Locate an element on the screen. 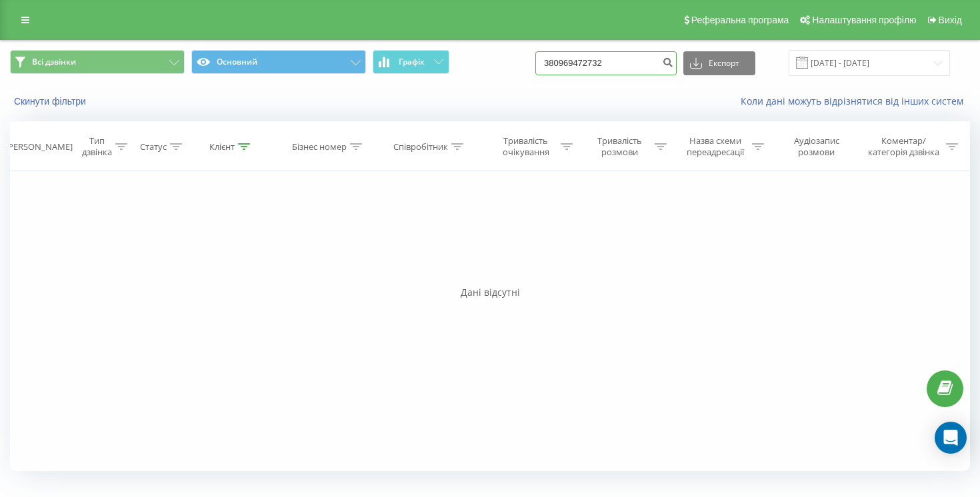 The width and height of the screenshot is (980, 497). div: Статус is located at coordinates (153, 147).